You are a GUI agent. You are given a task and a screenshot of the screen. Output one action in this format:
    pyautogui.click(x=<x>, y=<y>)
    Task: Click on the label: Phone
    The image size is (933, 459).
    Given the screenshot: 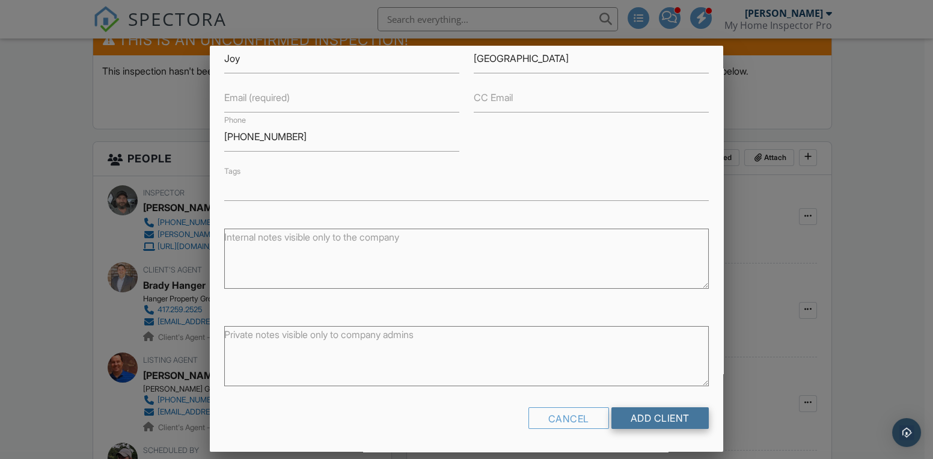 What is the action you would take?
    pyautogui.click(x=235, y=120)
    